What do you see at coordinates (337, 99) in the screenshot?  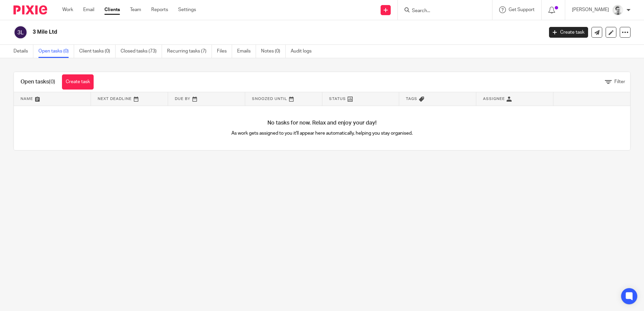 I see `span: Status` at bounding box center [337, 99].